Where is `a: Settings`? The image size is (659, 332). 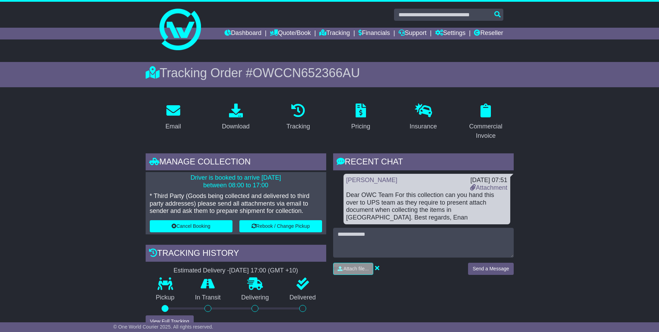 a: Settings is located at coordinates (450, 34).